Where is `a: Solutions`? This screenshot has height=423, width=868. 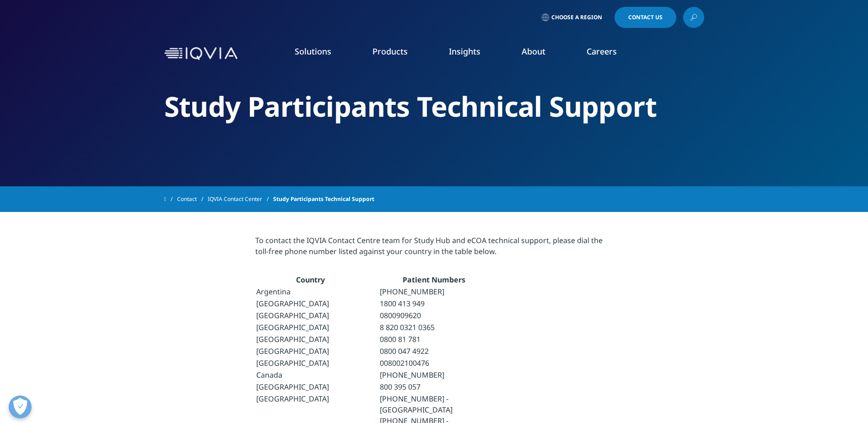
a: Solutions is located at coordinates (313, 51).